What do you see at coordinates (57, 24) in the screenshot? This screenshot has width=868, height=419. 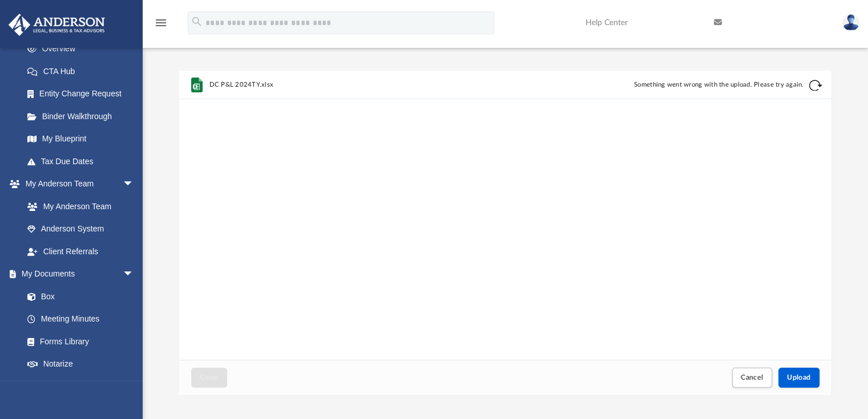 I see `img: Anderson Advisors Platinum Portal` at bounding box center [57, 24].